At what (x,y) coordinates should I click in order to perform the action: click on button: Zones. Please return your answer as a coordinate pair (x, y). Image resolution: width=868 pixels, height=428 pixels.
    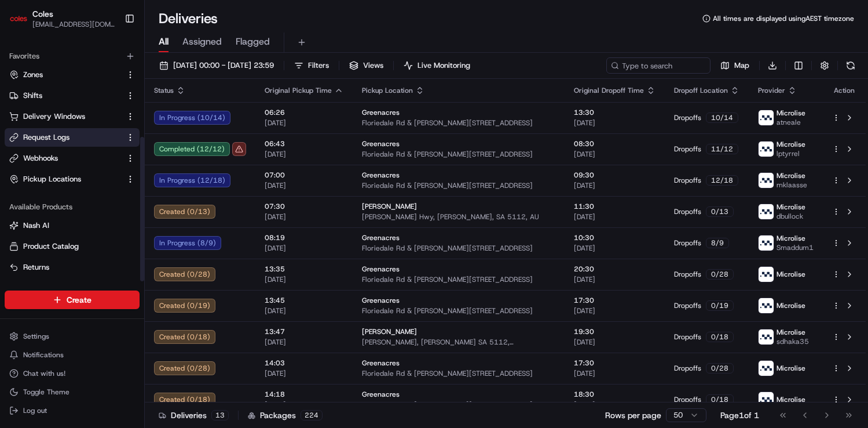
    Looking at the image, I should click on (72, 75).